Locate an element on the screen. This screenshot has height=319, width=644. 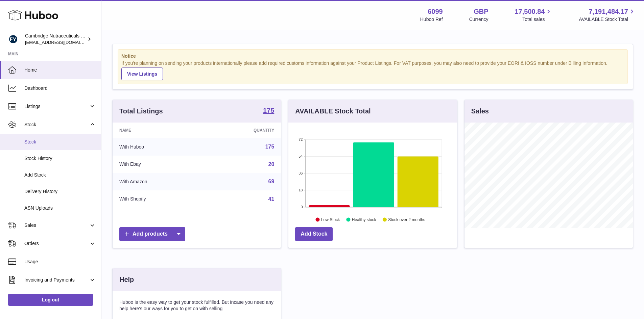
text: 36 is located at coordinates (301, 174).